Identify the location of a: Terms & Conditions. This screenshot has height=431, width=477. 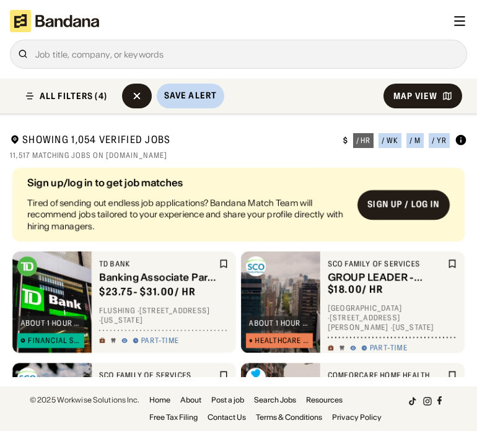
(288, 417).